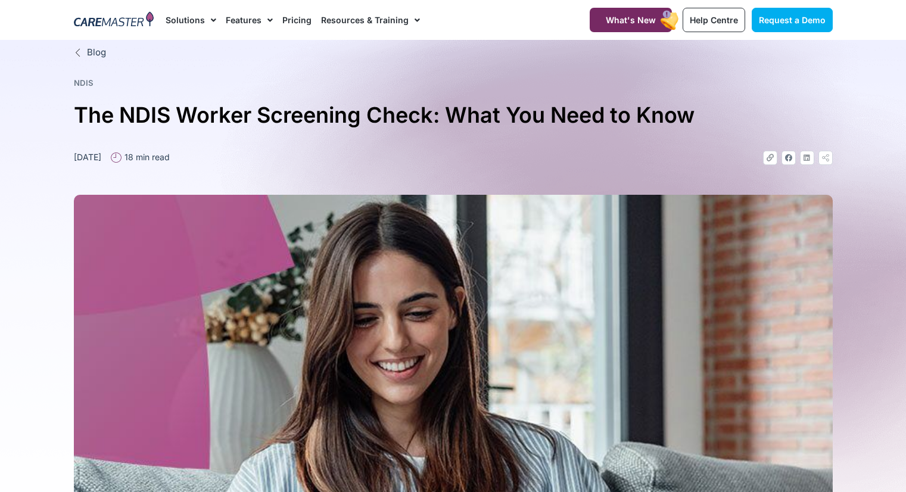  Describe the element at coordinates (453, 115) in the screenshot. I see `h1: The NDIS Worker Screening Check: What You Need to Know` at that location.